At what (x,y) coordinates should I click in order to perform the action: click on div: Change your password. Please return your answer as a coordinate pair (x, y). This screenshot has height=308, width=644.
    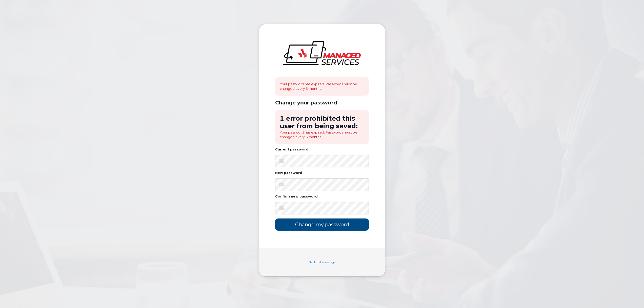
    Looking at the image, I should click on (322, 103).